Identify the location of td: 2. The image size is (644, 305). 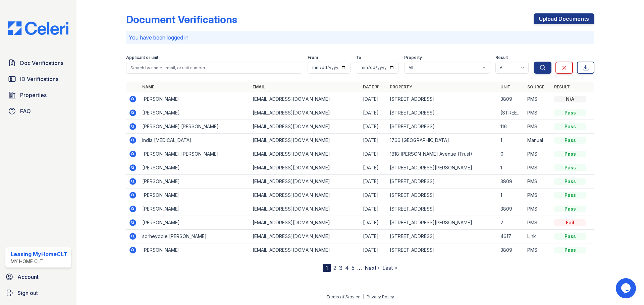
(511, 223).